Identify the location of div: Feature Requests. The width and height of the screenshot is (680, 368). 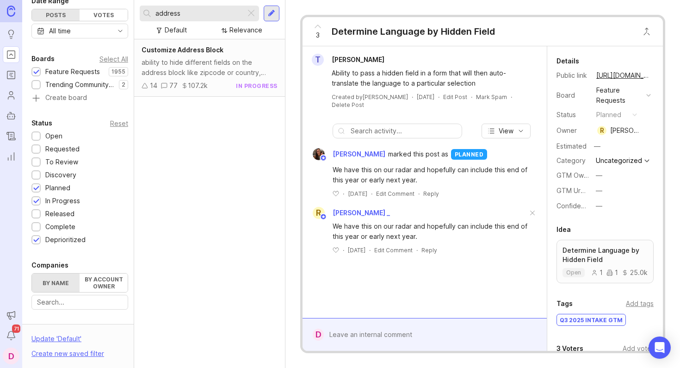
(73, 72).